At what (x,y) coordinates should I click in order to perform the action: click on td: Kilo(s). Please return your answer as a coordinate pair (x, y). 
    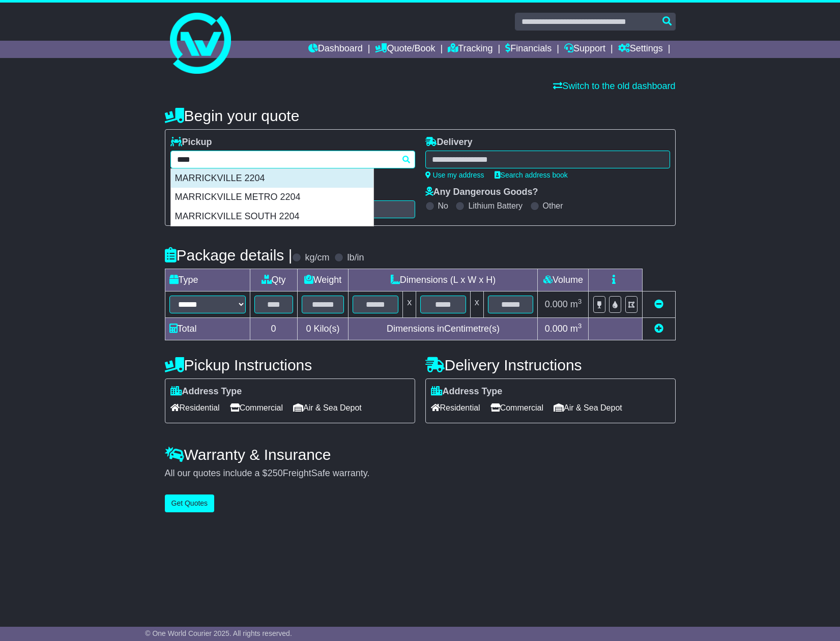
    Looking at the image, I should click on (323, 329).